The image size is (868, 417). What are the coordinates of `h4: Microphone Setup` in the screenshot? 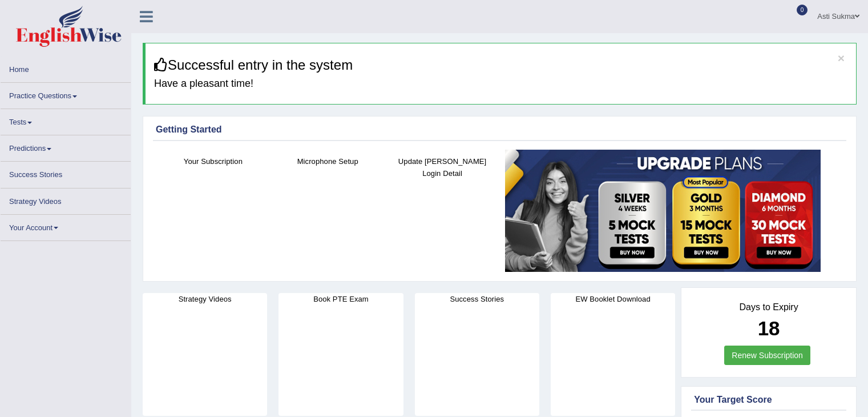 It's located at (328, 161).